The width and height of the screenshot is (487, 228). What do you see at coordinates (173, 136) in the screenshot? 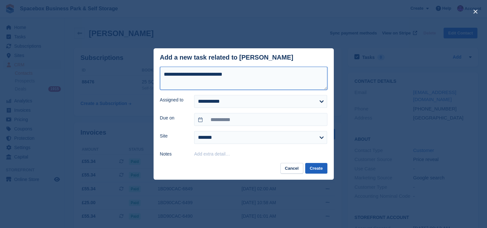
I see `label: Site` at bounding box center [173, 136].